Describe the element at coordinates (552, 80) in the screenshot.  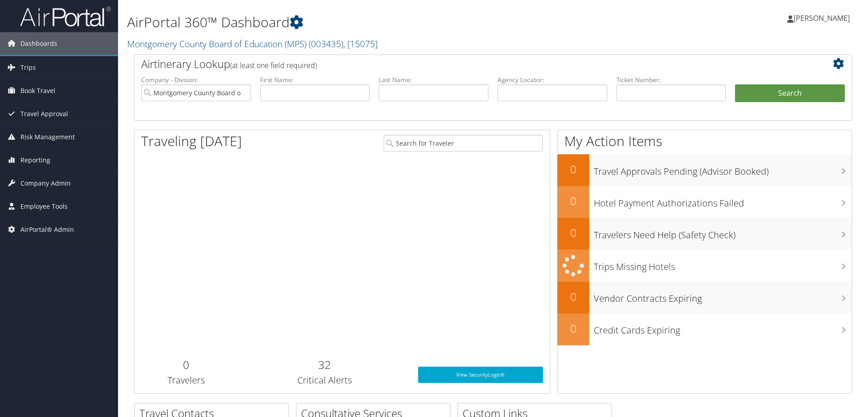
I see `label: Agency Locator:` at that location.